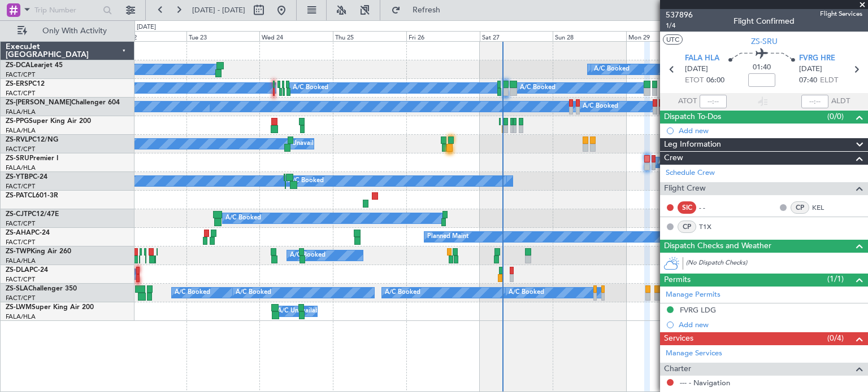 The width and height of the screenshot is (868, 392). I want to click on a: ZS-DCALearjet 45, so click(34, 65).